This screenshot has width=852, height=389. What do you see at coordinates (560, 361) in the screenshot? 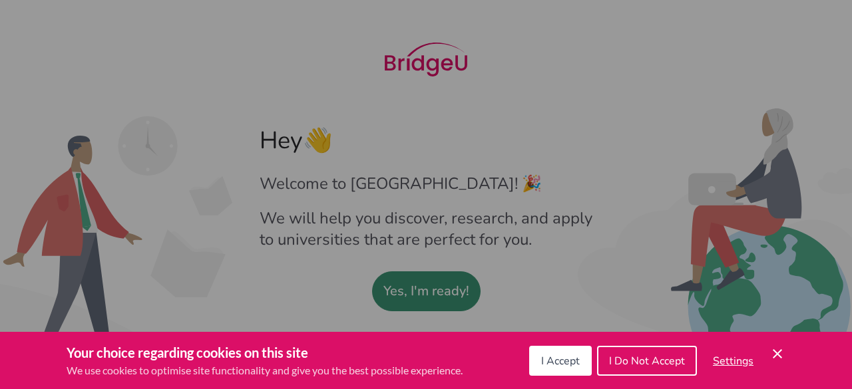
I see `span: I Accept` at bounding box center [560, 361].